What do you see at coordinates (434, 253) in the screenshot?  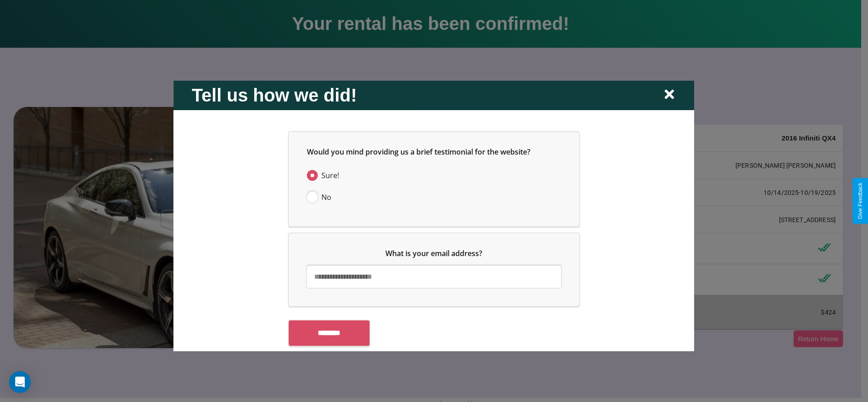 I see `span: What is your email address?` at bounding box center [434, 253].